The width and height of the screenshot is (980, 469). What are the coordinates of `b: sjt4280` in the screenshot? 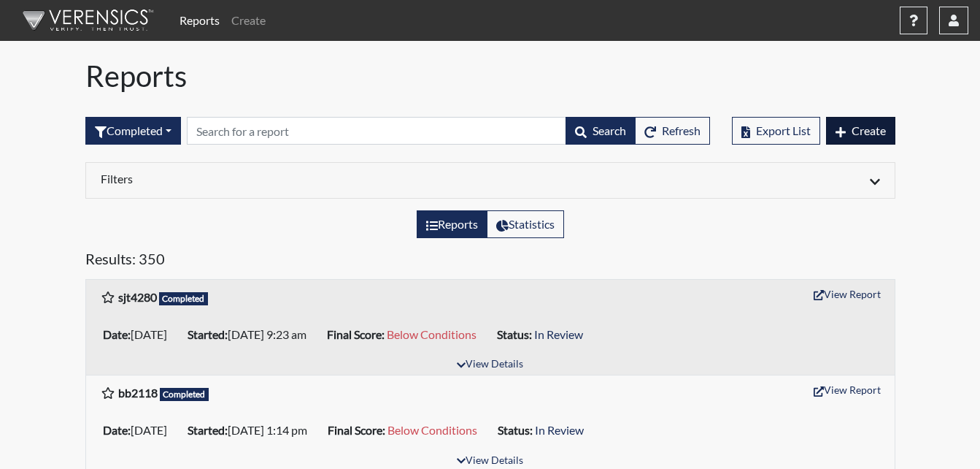 It's located at (137, 296).